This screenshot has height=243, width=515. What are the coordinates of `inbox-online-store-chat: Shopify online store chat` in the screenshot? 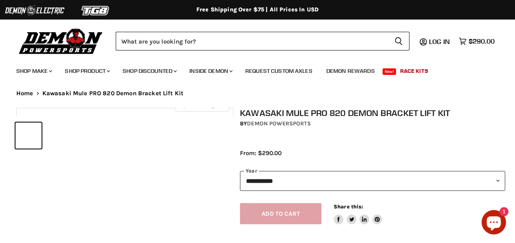 It's located at (494, 223).